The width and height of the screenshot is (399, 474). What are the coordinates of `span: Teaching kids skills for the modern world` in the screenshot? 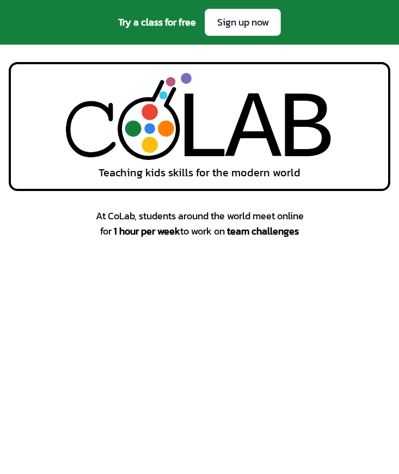 It's located at (199, 172).